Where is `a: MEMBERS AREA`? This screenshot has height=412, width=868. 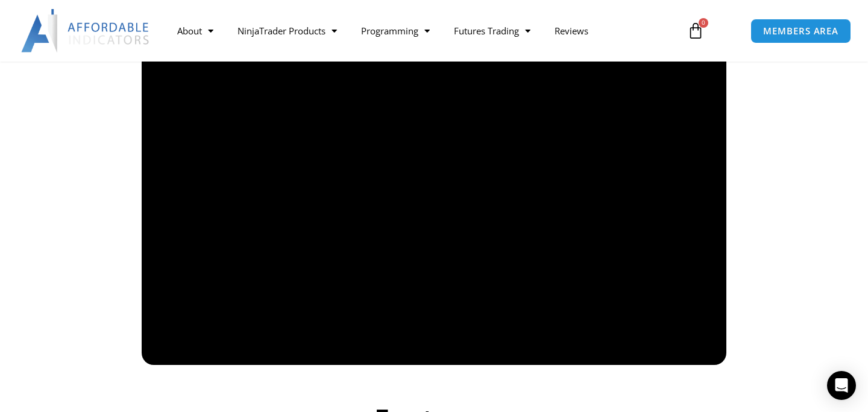
a: MEMBERS AREA is located at coordinates (800, 31).